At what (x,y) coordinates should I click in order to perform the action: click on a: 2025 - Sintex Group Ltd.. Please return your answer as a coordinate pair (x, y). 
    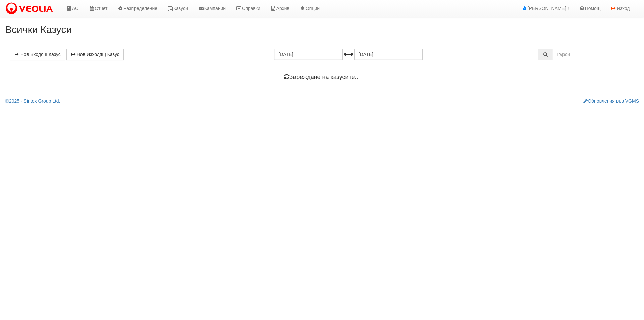
    Looking at the image, I should click on (33, 101).